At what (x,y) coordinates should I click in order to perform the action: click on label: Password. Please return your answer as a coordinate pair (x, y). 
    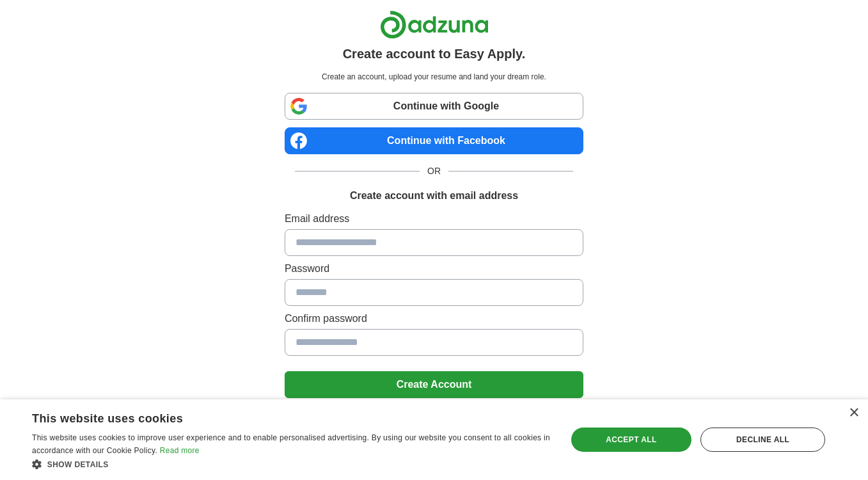
    Looking at the image, I should click on (433, 269).